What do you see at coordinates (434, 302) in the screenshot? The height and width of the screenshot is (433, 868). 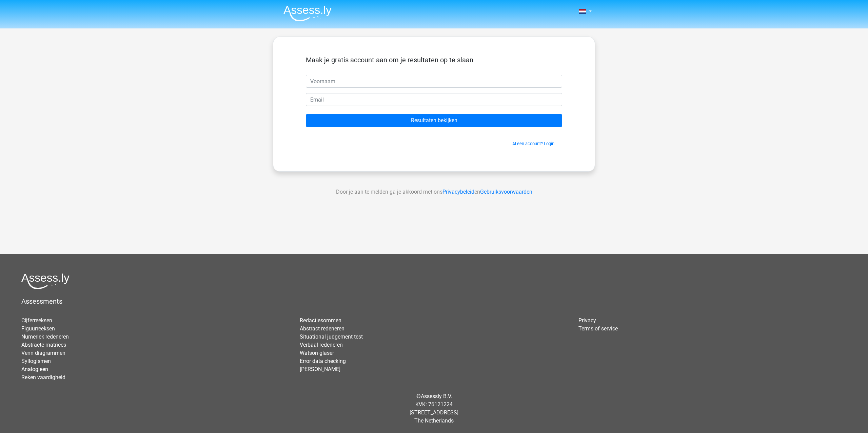 I see `h5: Assessments` at bounding box center [434, 302].